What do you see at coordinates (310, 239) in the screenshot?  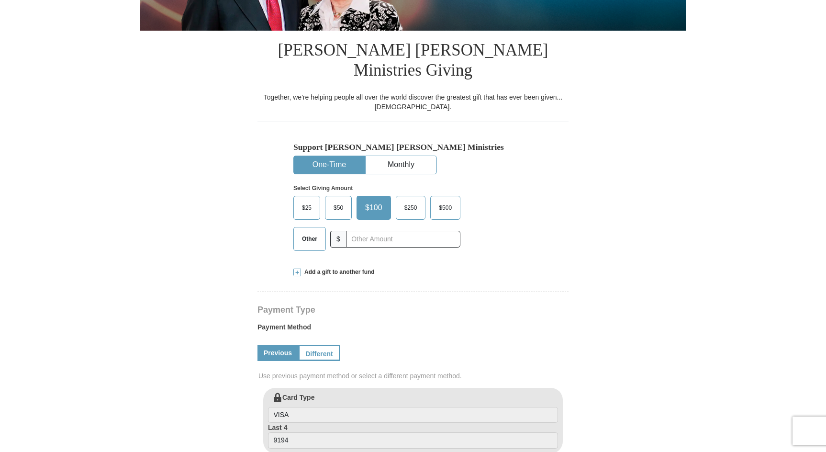 I see `span: Other` at bounding box center [310, 239].